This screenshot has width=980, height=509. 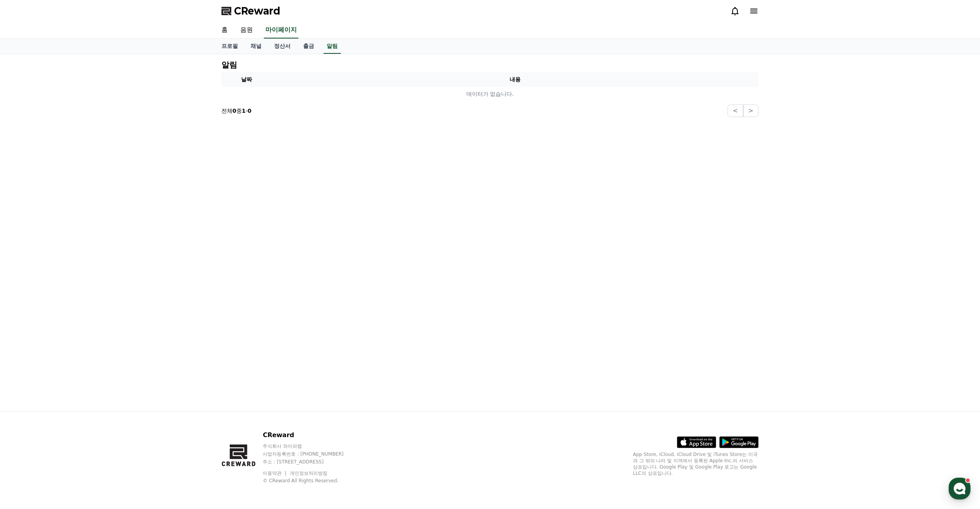 What do you see at coordinates (332, 46) in the screenshot?
I see `a: 알림` at bounding box center [332, 46].